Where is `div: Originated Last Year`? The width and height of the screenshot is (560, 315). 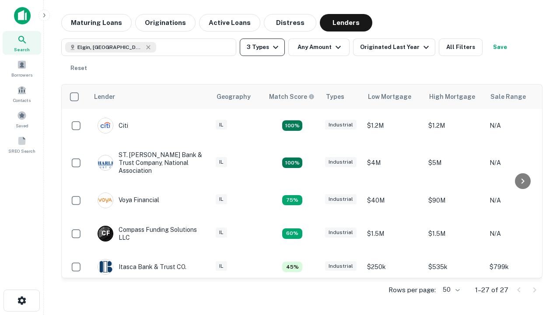 div: Originated Last Year is located at coordinates (395, 47).